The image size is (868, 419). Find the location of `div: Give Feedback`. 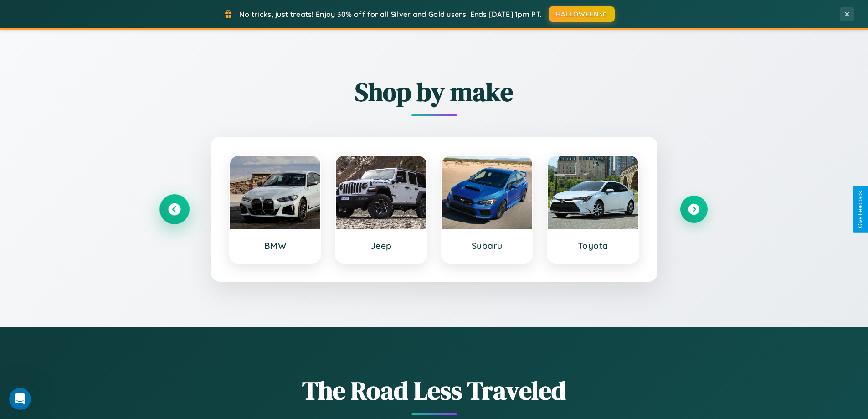

div: Give Feedback is located at coordinates (860, 209).